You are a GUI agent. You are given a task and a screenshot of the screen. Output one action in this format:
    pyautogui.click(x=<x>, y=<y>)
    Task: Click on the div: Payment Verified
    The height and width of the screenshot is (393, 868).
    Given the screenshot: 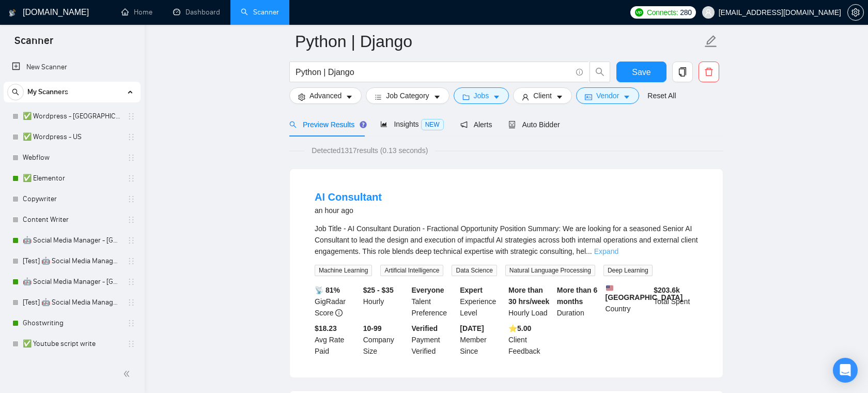 What is the action you would take?
    pyautogui.click(x=434, y=340)
    